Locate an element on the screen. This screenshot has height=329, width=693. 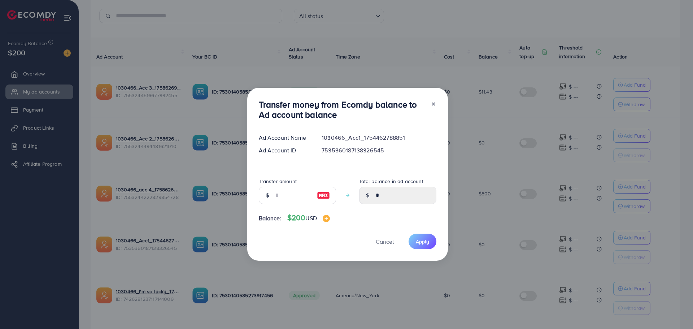
div: 7535360187138326545 is located at coordinates (379, 150).